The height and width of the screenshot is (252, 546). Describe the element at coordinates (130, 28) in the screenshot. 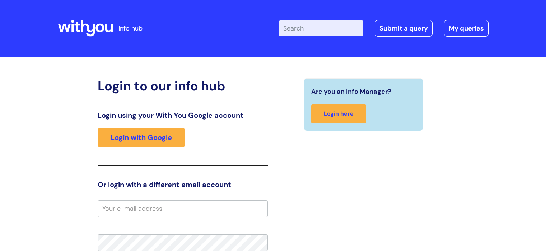

I see `p: info hub` at that location.